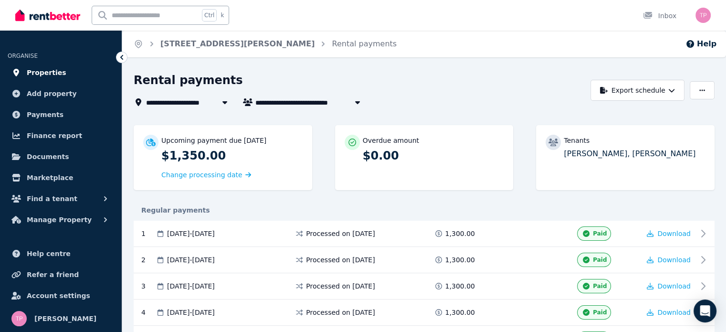  Describe the element at coordinates (58, 295) in the screenshot. I see `span: Account settings` at that location.